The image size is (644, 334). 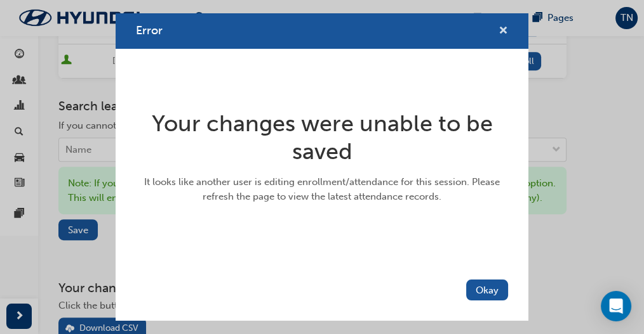 I want to click on div: Error, so click(x=322, y=167).